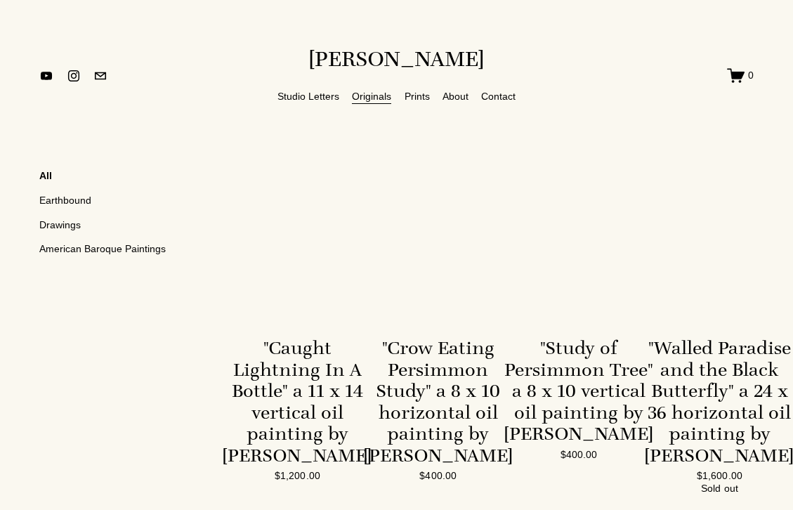 The width and height of the screenshot is (793, 510). What do you see at coordinates (372, 96) in the screenshot?
I see `a: Originals` at bounding box center [372, 96].